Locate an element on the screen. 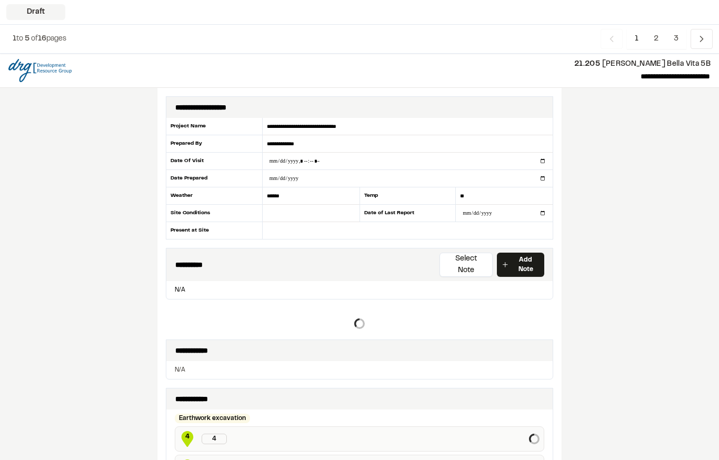  div: Site Conditions is located at coordinates (214, 213).